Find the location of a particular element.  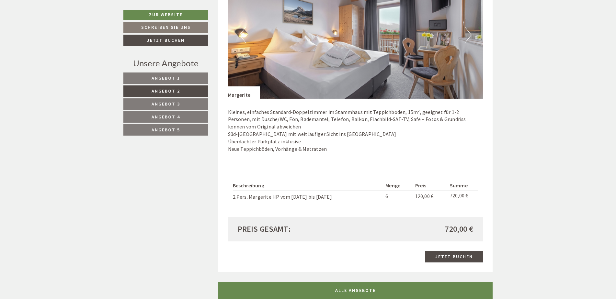

a: ALLE ANGEBOTE is located at coordinates (356, 291).